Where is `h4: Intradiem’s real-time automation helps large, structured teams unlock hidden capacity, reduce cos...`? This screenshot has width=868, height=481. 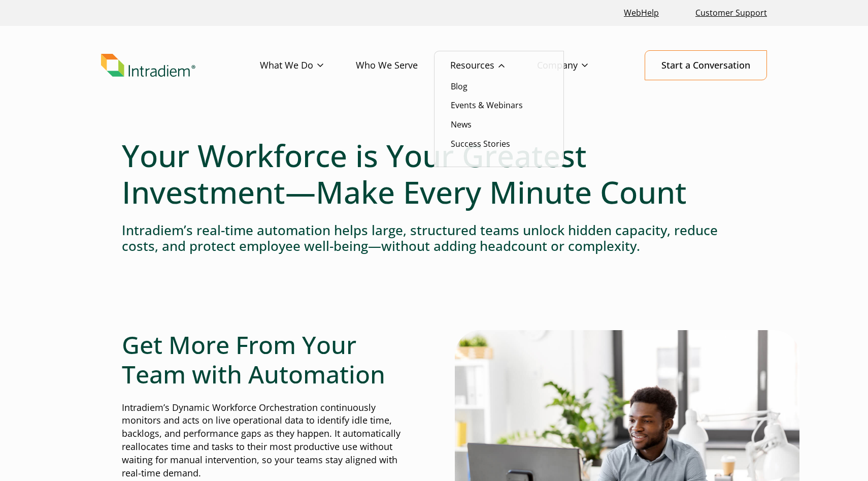
h4: Intradiem’s real-time automation helps large, structured teams unlock hidden capacity, reduce cos... is located at coordinates (434, 238).